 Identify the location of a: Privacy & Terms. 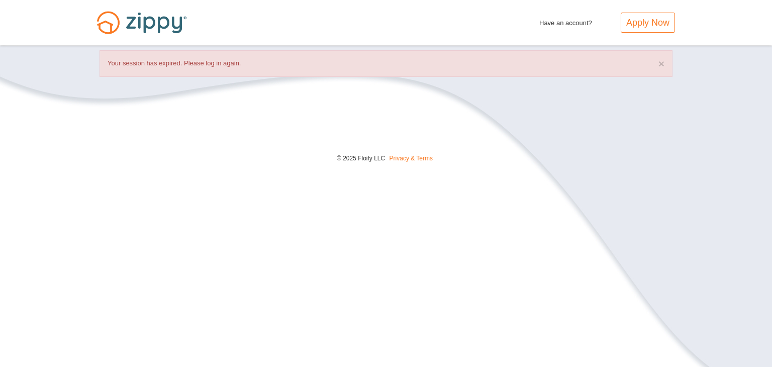
(411, 158).